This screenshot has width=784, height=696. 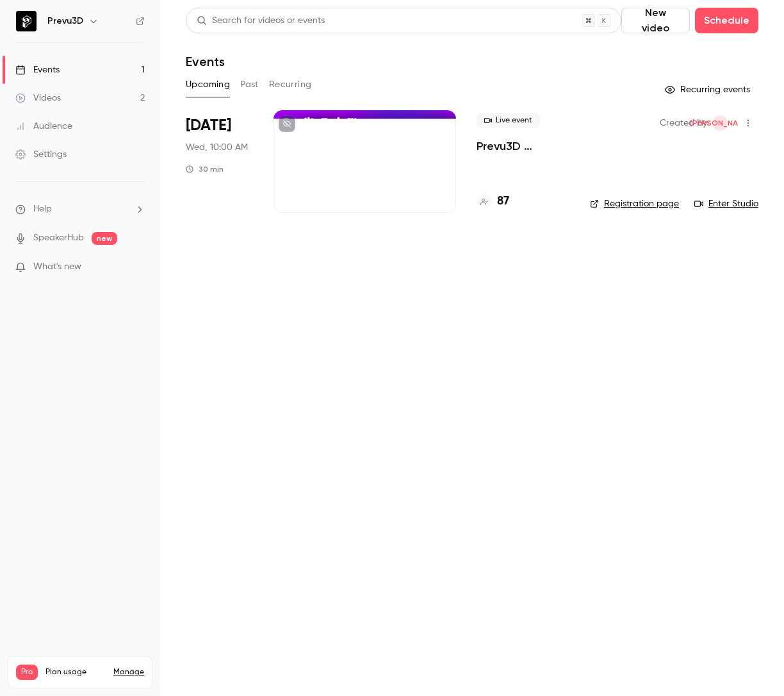 What do you see at coordinates (683, 123) in the screenshot?
I see `span: Created by` at bounding box center [683, 123].